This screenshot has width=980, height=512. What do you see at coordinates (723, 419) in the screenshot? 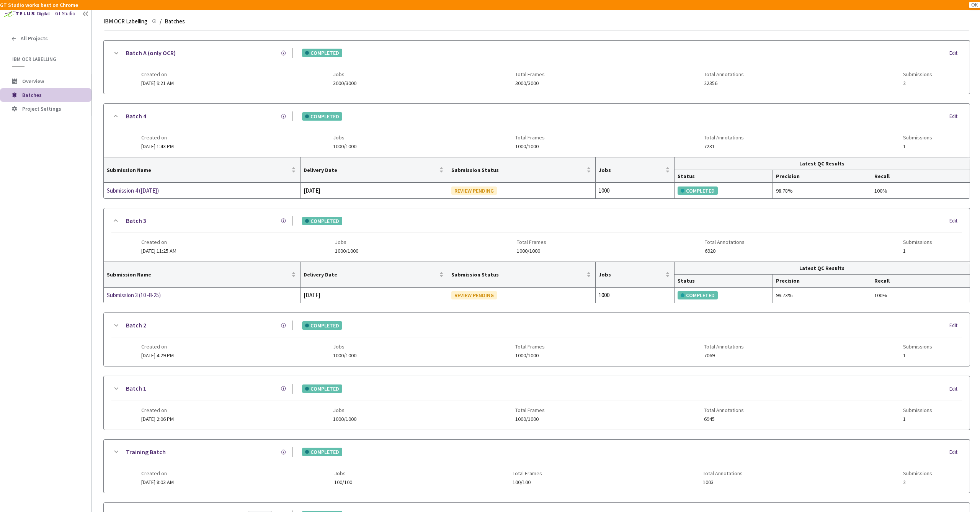
I see `span: 6945` at bounding box center [723, 419].